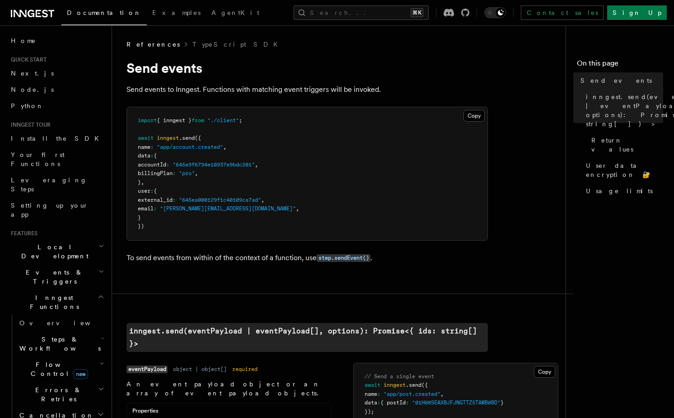 The width and height of the screenshot is (674, 418). What do you see at coordinates (56, 159) in the screenshot?
I see `a: Your first Functions` at bounding box center [56, 159].